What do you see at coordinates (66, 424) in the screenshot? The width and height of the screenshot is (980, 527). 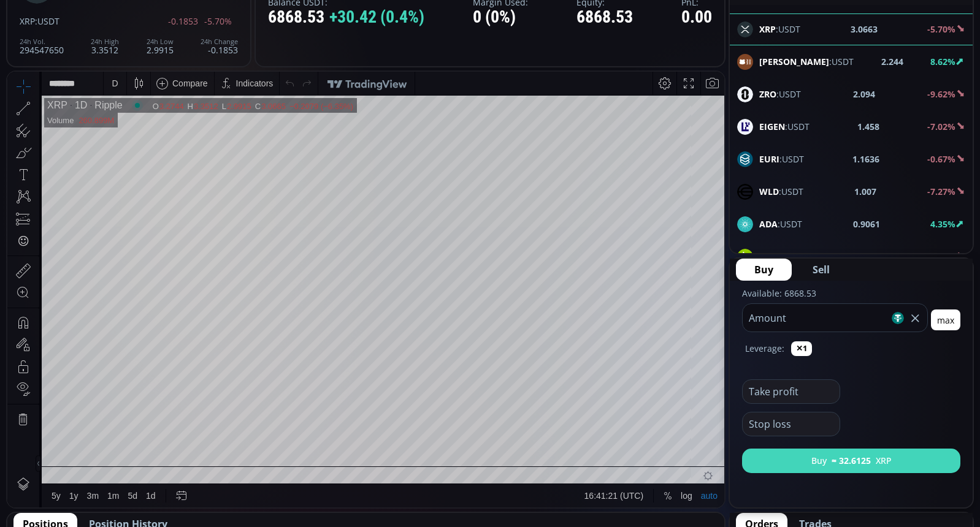 I see `div: 1y` at bounding box center [66, 424].